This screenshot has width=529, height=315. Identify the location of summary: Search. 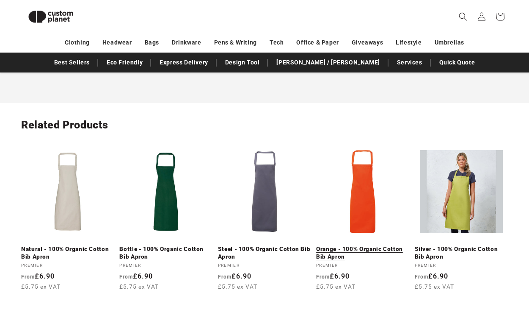
(463, 17).